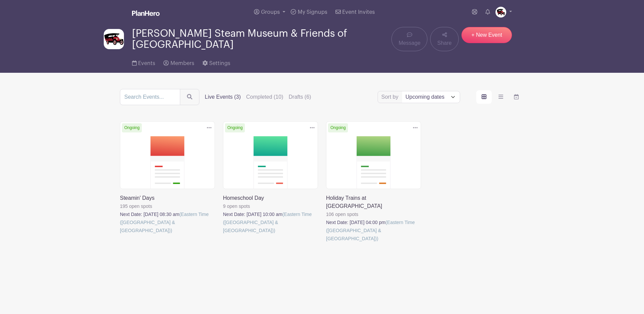 Image resolution: width=644 pixels, height=314 pixels. What do you see at coordinates (150, 97) in the screenshot?
I see `input: Search Events...` at bounding box center [150, 97].